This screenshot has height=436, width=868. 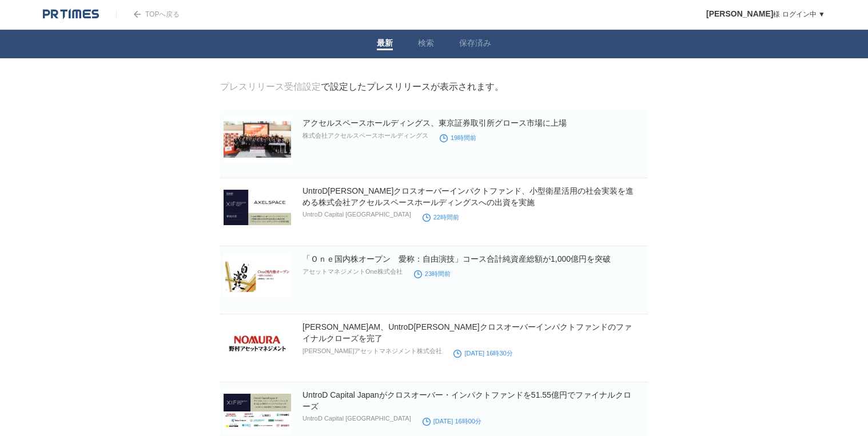 What do you see at coordinates (137, 15) in the screenshot?
I see `img: arrow.png` at bounding box center [137, 15].